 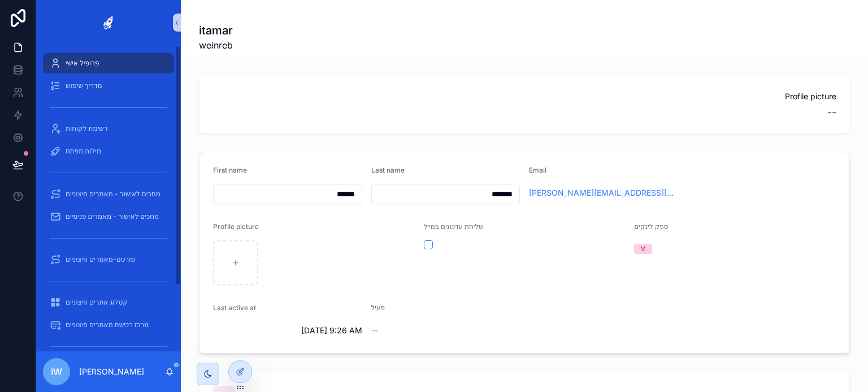 What do you see at coordinates (109, 151) in the screenshot?
I see `a: מילות מפתח` at bounding box center [109, 151].